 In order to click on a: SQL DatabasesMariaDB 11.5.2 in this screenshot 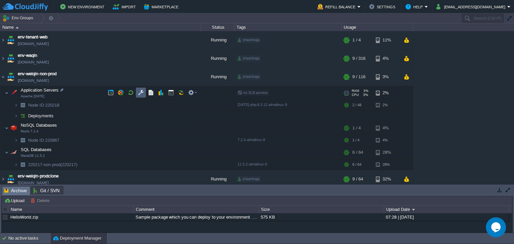, I will do `click(36, 150)`.